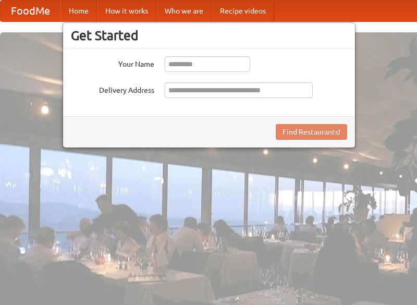  Describe the element at coordinates (113, 63) in the screenshot. I see `label: Your Name` at that location.